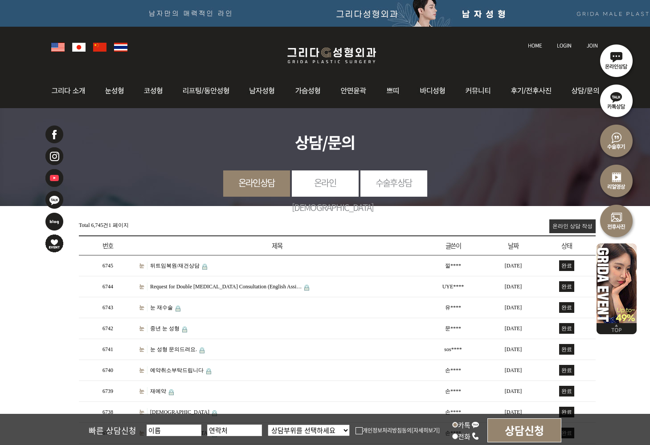 This screenshot has height=445, width=650. I want to click on img: 그리다성형외과, so click(331, 55).